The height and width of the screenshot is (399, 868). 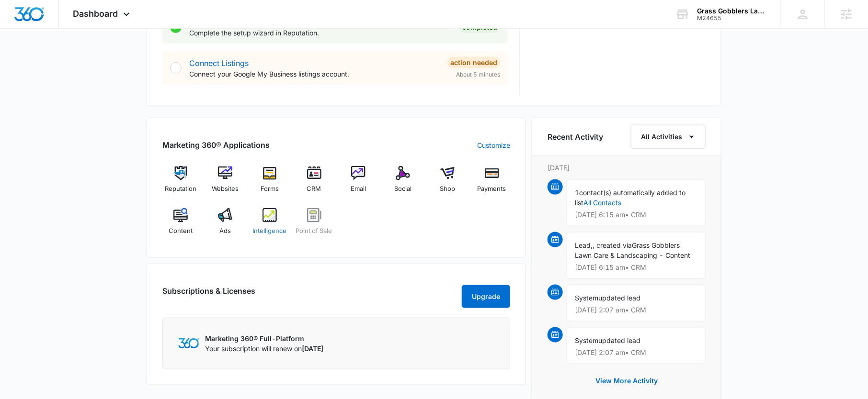 I want to click on span: Email, so click(x=358, y=189).